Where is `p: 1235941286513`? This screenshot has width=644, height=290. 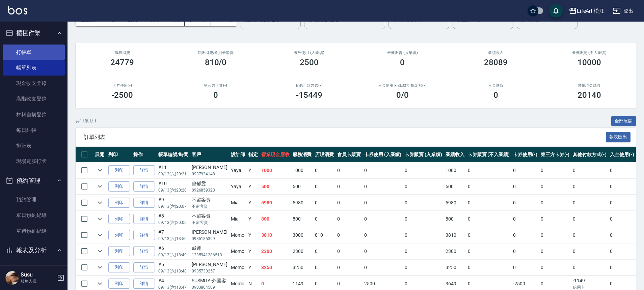 p: 1235941286513 is located at coordinates (210, 255).